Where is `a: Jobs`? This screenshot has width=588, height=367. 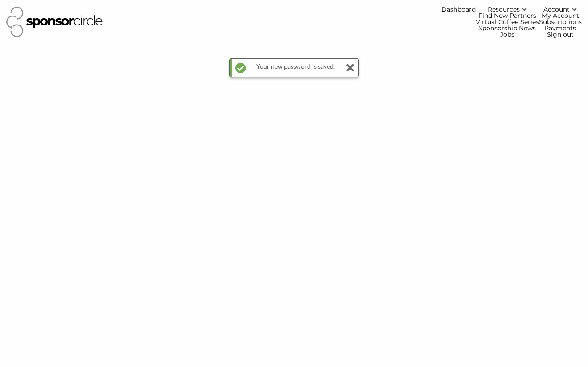
a: Jobs is located at coordinates (507, 34).